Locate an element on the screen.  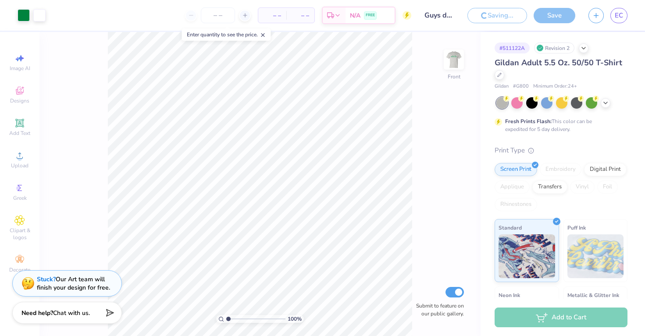
span: Neon Ink is located at coordinates (509, 295).